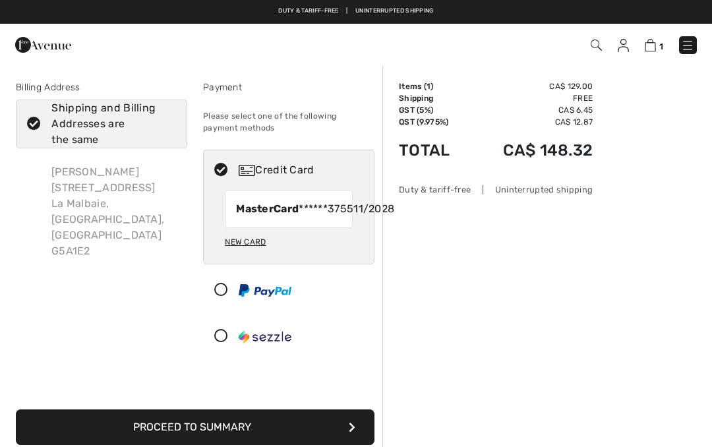 This screenshot has height=447, width=712. What do you see at coordinates (302, 170) in the screenshot?
I see `div: Credit Card` at bounding box center [302, 170].